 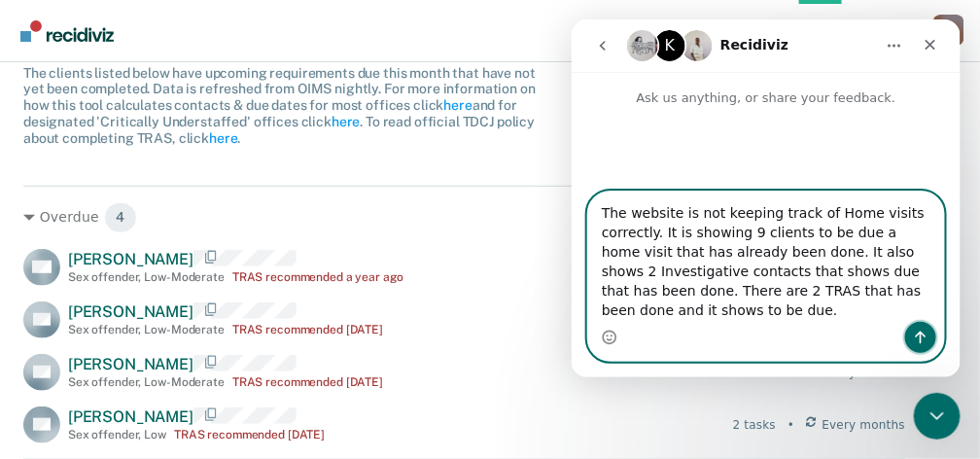 I want to click on img: Recidiviz, so click(x=67, y=31).